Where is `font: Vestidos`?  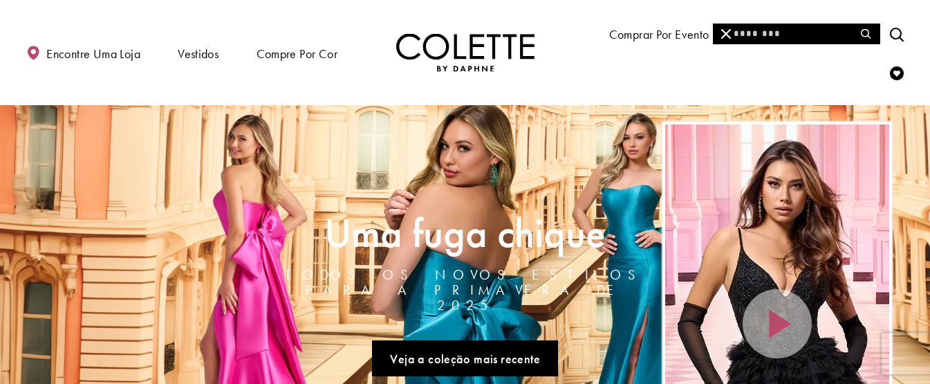 font: Vestidos is located at coordinates (198, 53).